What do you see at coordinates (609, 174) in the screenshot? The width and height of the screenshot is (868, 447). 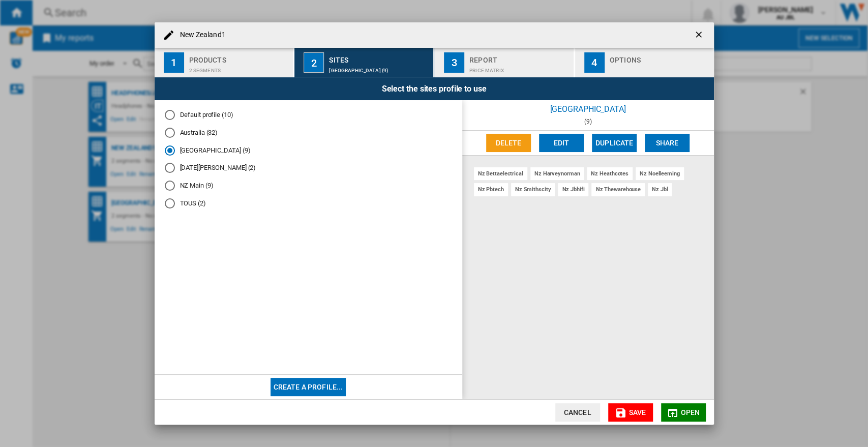 I see `div: nz heathcotes` at bounding box center [609, 174].